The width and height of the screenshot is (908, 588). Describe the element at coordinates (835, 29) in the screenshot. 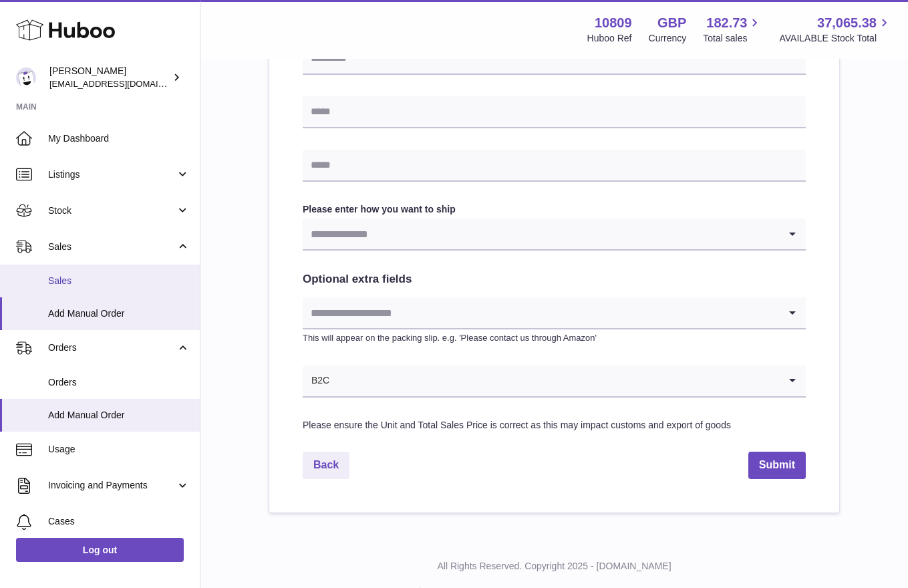

I see `a: 37,065.38 AVAILABLE Stock Total` at that location.